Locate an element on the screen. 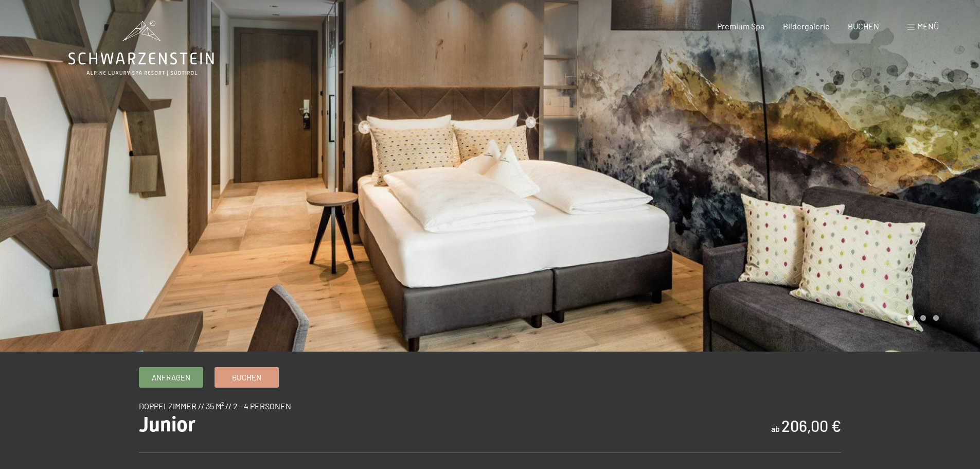 This screenshot has height=469, width=980. a: Premium Spa is located at coordinates (741, 26).